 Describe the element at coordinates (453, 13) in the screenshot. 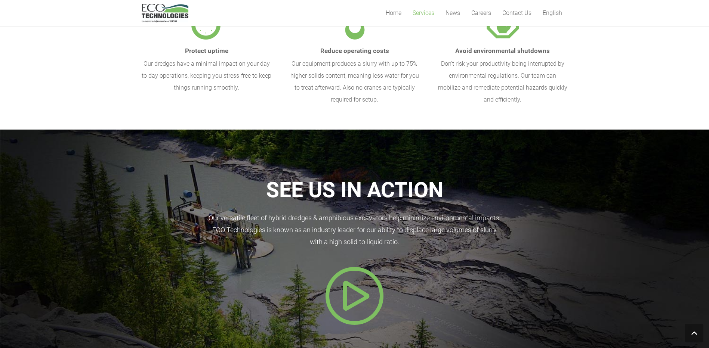

I see `span: News` at that location.